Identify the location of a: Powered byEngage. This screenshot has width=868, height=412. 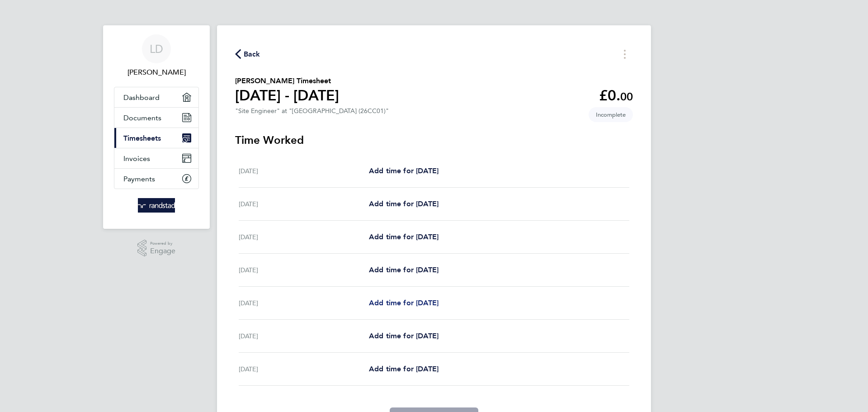
(156, 248).